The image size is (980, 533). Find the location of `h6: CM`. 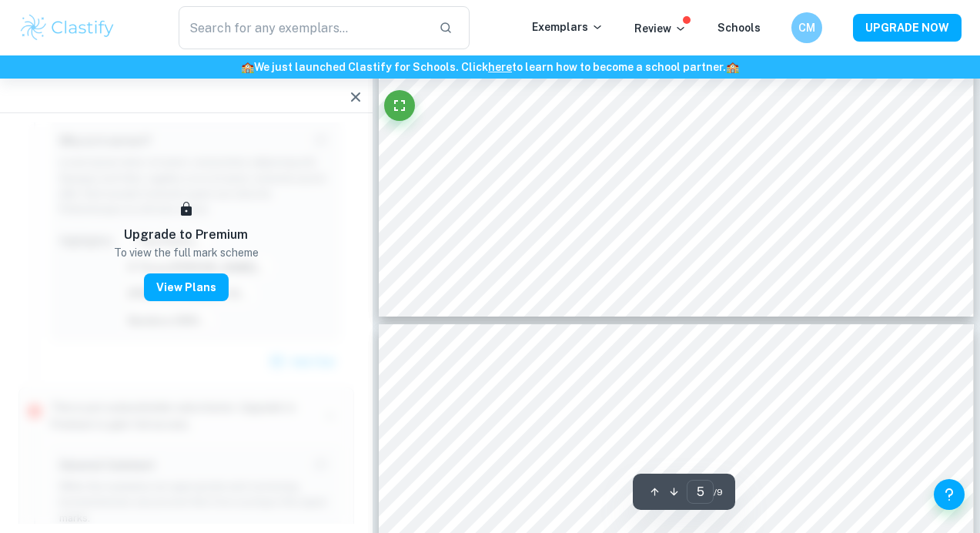

h6: CM is located at coordinates (806, 28).